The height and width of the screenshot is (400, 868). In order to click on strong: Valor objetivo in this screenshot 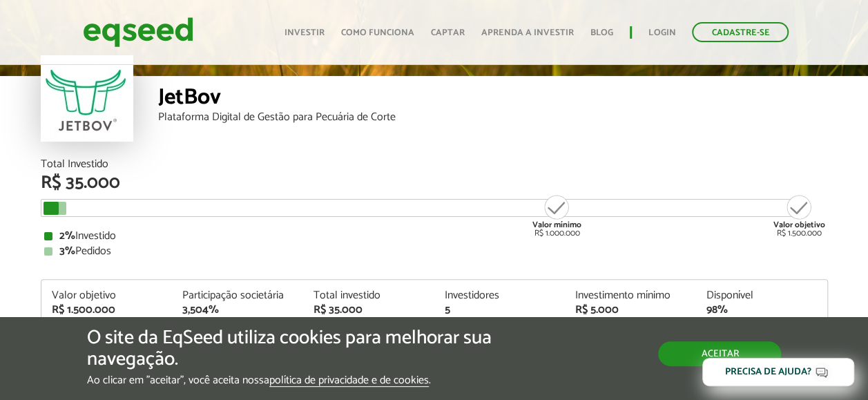, I will do `click(799, 224)`.